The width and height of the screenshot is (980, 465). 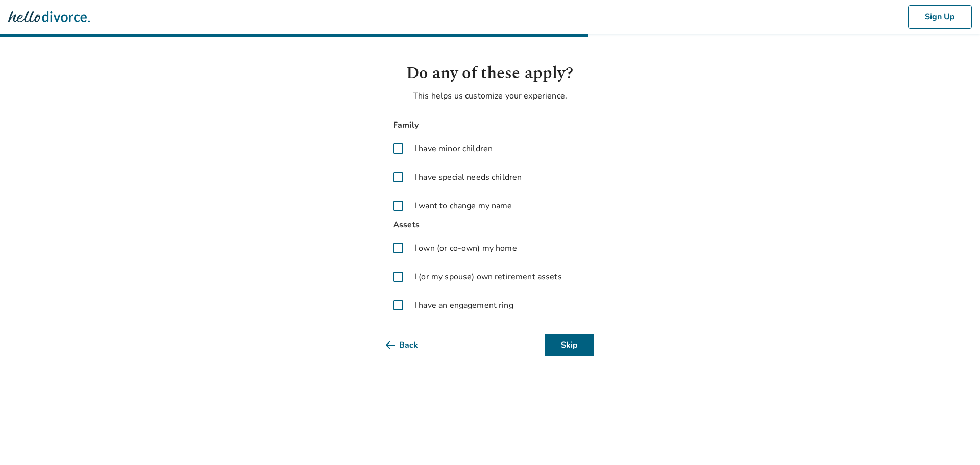 I want to click on span: I own (or co-own) my home, so click(x=465, y=248).